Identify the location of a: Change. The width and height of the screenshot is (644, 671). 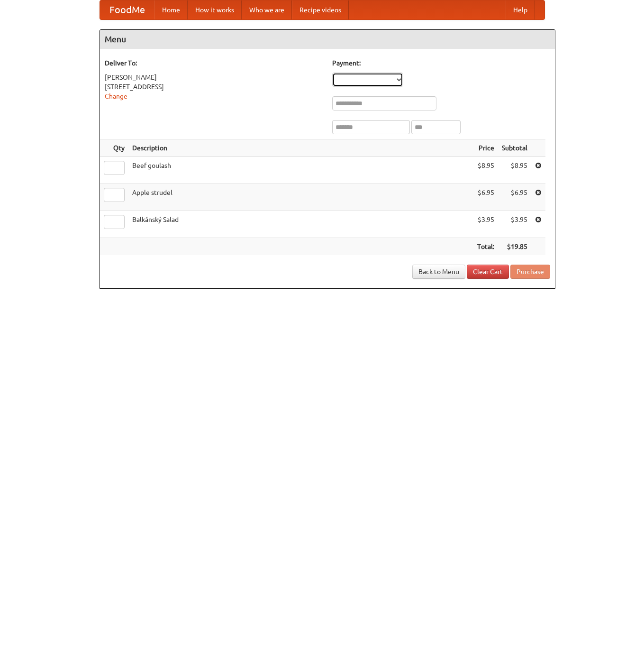
(117, 96).